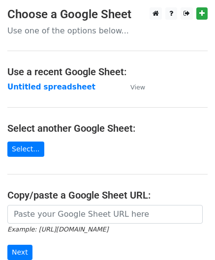  I want to click on input: Paste your Google Sheet URL here, so click(105, 214).